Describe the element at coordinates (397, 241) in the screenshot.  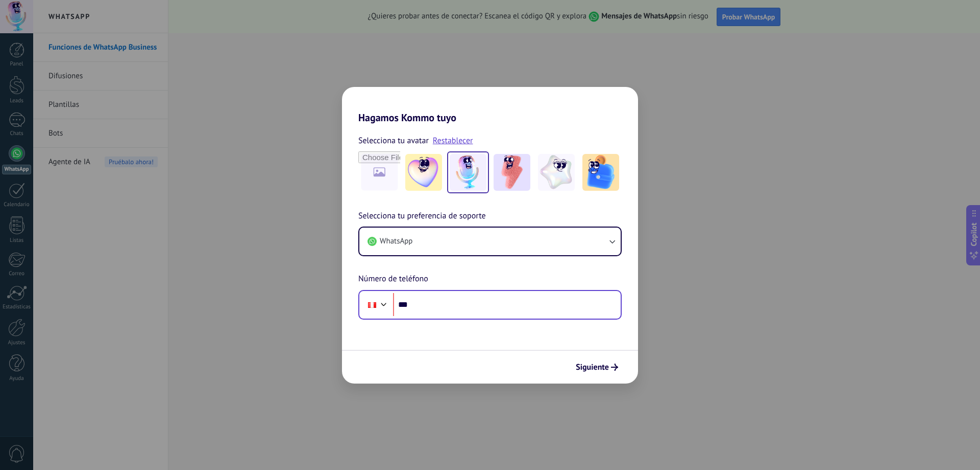
I see `span: WhatsApp` at that location.